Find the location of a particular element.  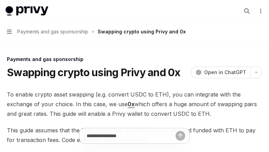

button: Open in ChatGPT is located at coordinates (221, 72).